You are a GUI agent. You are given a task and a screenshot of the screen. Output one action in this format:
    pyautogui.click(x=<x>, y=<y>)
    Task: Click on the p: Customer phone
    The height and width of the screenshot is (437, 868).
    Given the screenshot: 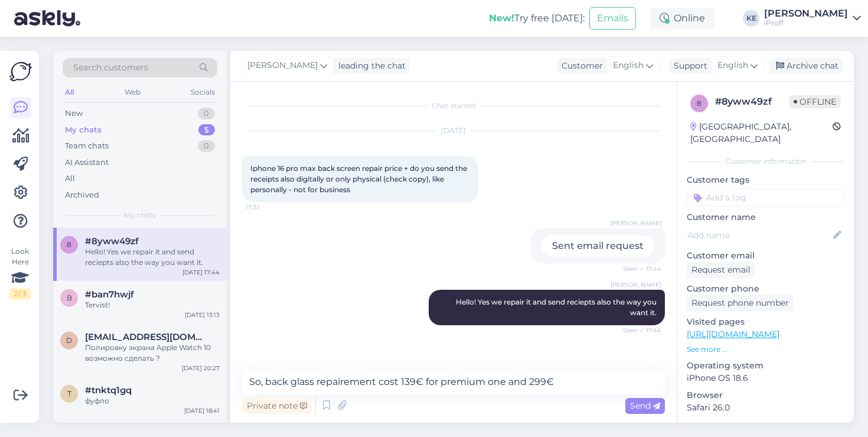 What is the action you would take?
    pyautogui.click(x=766, y=289)
    